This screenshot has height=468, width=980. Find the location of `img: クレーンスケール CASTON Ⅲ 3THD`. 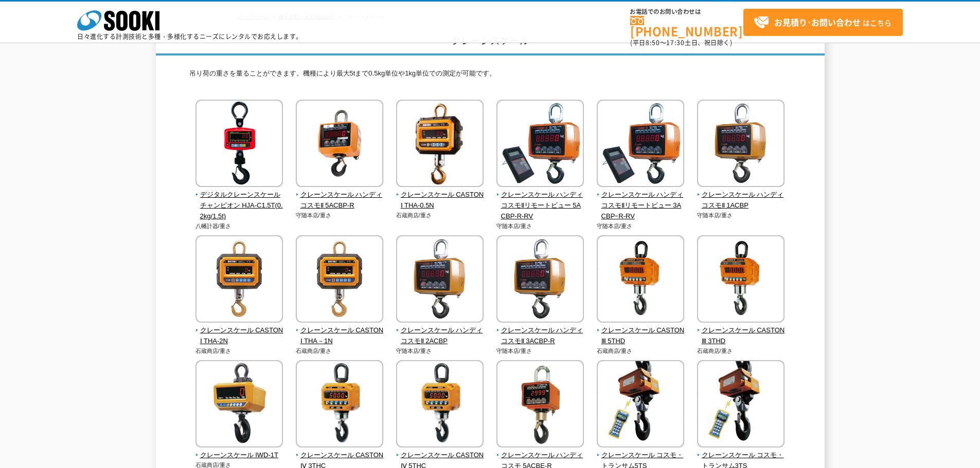

img: クレーンスケール CASTON Ⅲ 3THD is located at coordinates (741, 280).